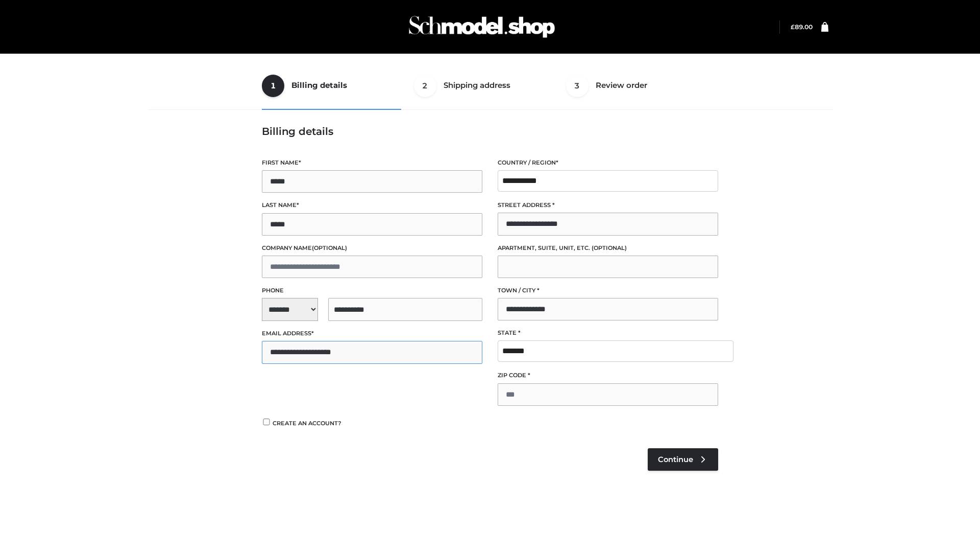  Describe the element at coordinates (372, 290) in the screenshot. I see `label: Phone` at that location.